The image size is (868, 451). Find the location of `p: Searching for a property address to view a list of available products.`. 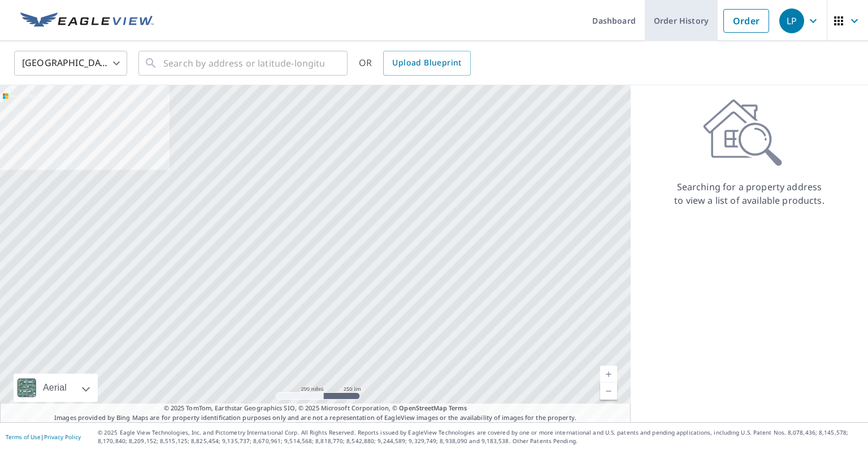

p: Searching for a property address to view a list of available products. is located at coordinates (749, 194).